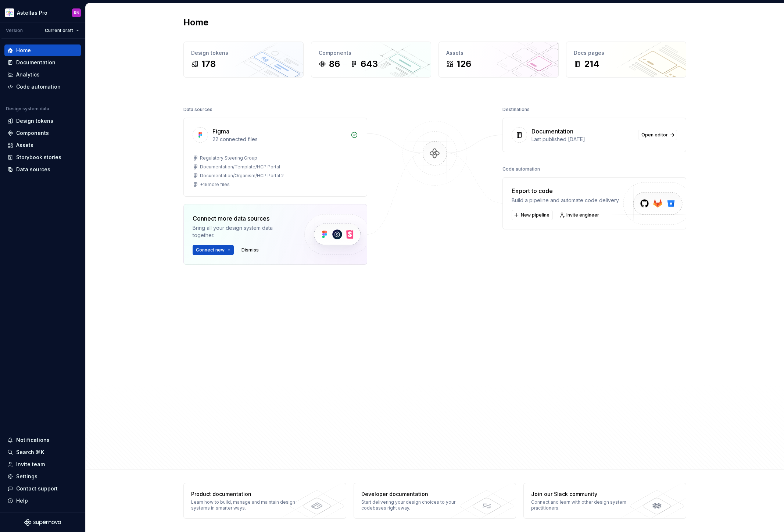  I want to click on span: Connect new, so click(210, 250).